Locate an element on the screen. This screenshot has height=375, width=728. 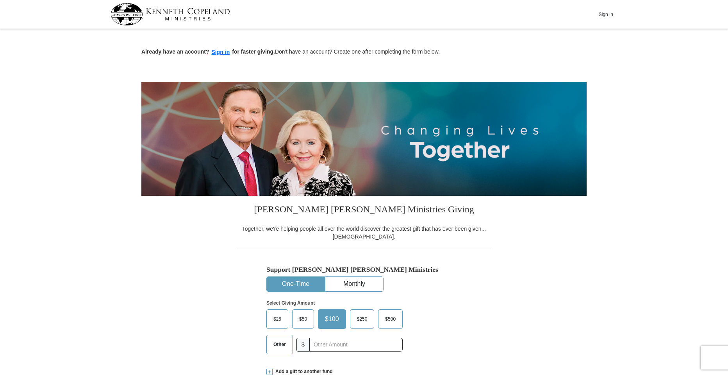
img: kcm-header-logo.svg is located at coordinates (170, 14).